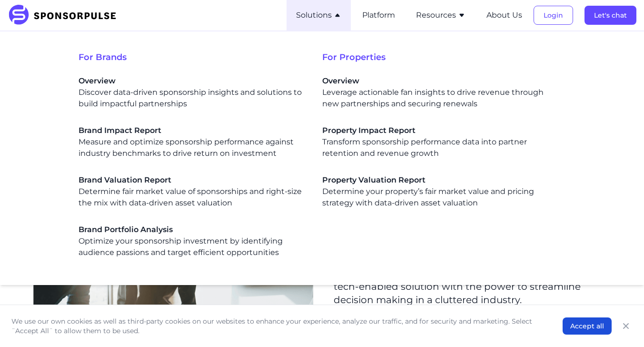  I want to click on span: For Properties, so click(444, 57).